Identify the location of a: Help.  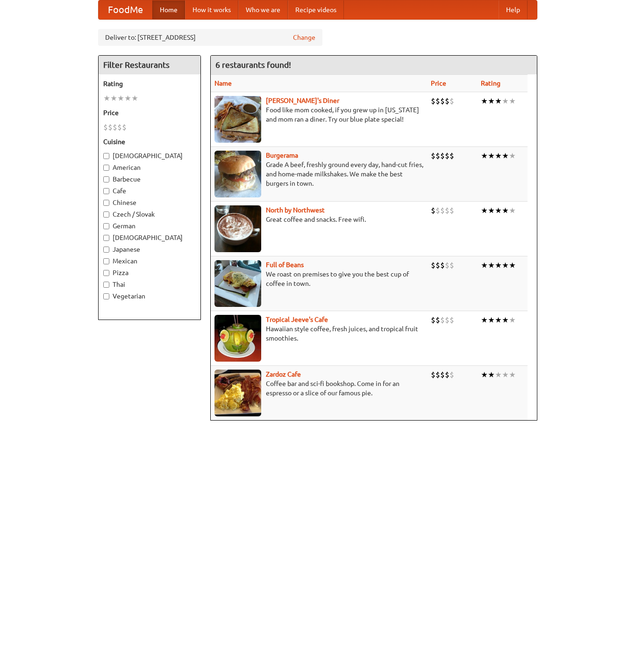
(513, 10).